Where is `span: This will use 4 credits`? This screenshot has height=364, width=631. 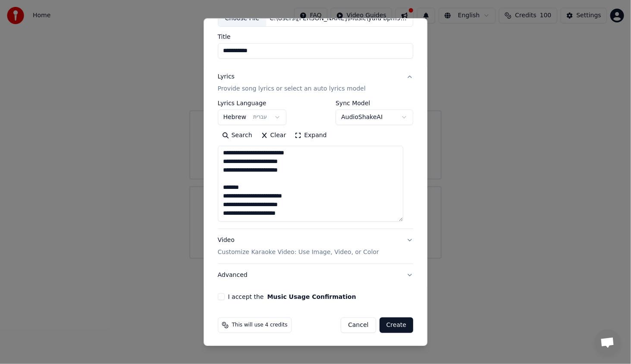 span: This will use 4 credits is located at coordinates (260, 325).